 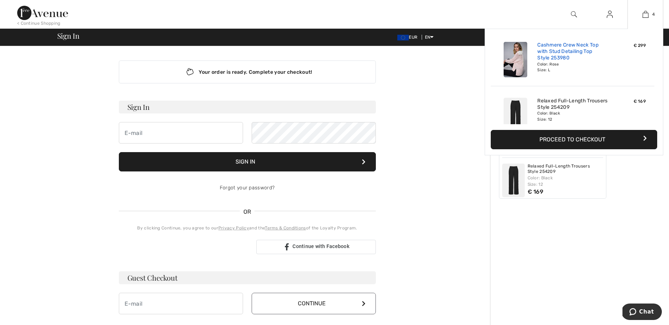 What do you see at coordinates (24, 8) in the screenshot?
I see `span: Chat` at bounding box center [24, 8].